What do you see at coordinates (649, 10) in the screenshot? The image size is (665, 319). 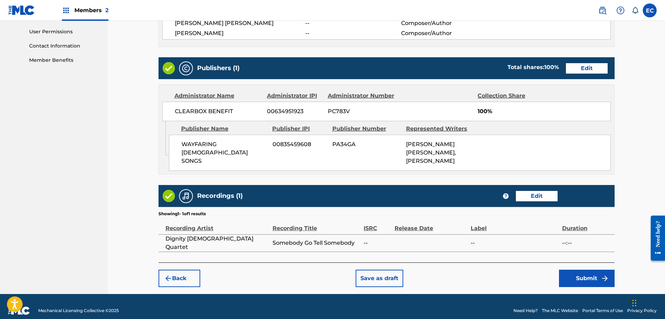 I see `div: User Menu` at bounding box center [649, 10].